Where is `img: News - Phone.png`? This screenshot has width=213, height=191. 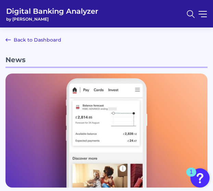 img: News - Phone.png is located at coordinates (107, 130).